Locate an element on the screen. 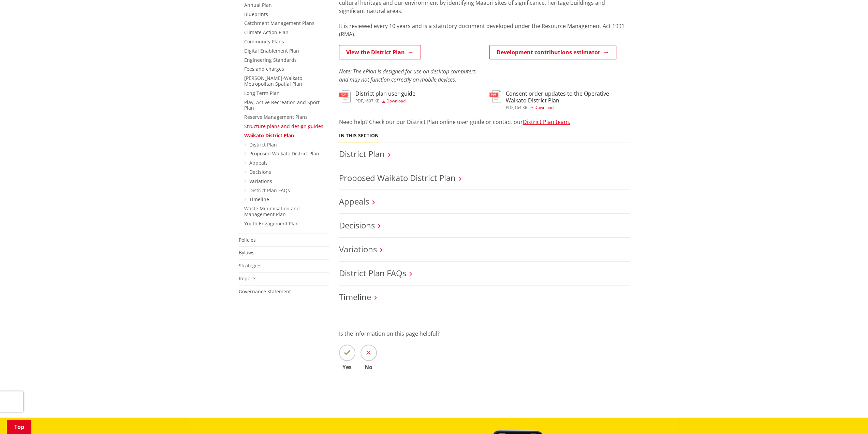  a: Waste Minimisation and Management Plan is located at coordinates (272, 211).